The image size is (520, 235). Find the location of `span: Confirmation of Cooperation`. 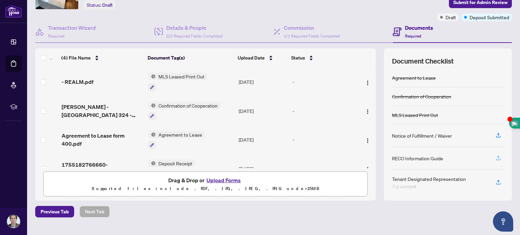

span: Confirmation of Cooperation is located at coordinates (188, 106).